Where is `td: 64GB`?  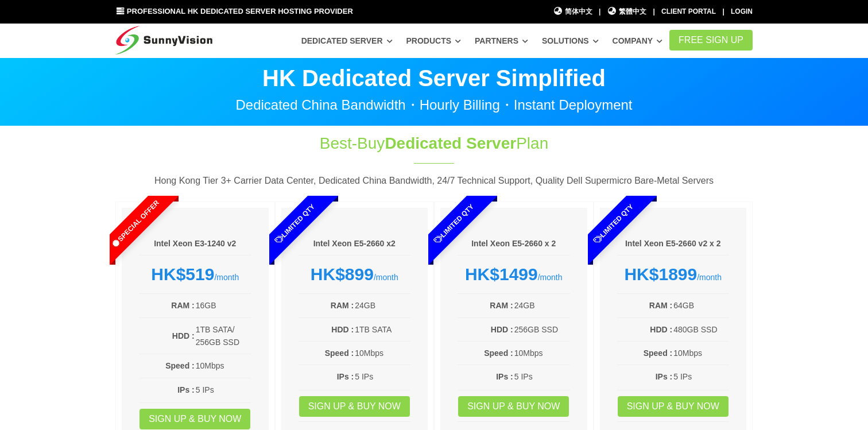 td: 64GB is located at coordinates (701, 306).